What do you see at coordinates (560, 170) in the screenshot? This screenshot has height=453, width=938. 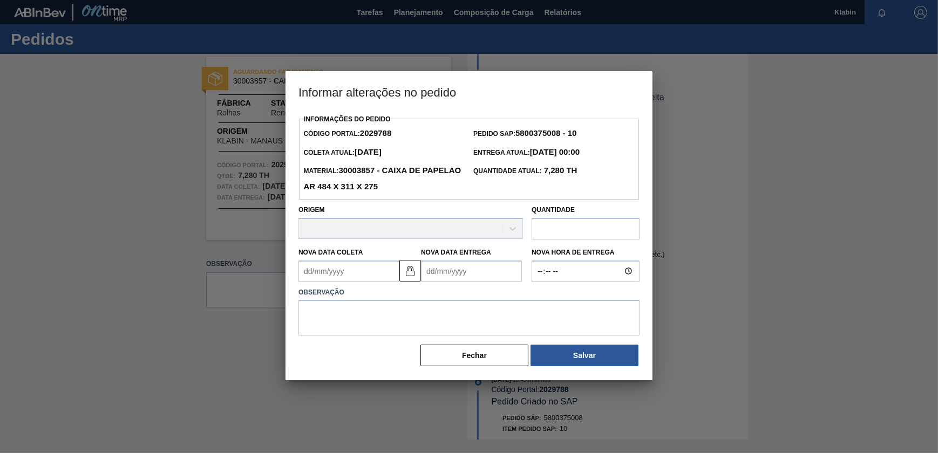 I see `strong: 7,280 TH` at bounding box center [560, 170].